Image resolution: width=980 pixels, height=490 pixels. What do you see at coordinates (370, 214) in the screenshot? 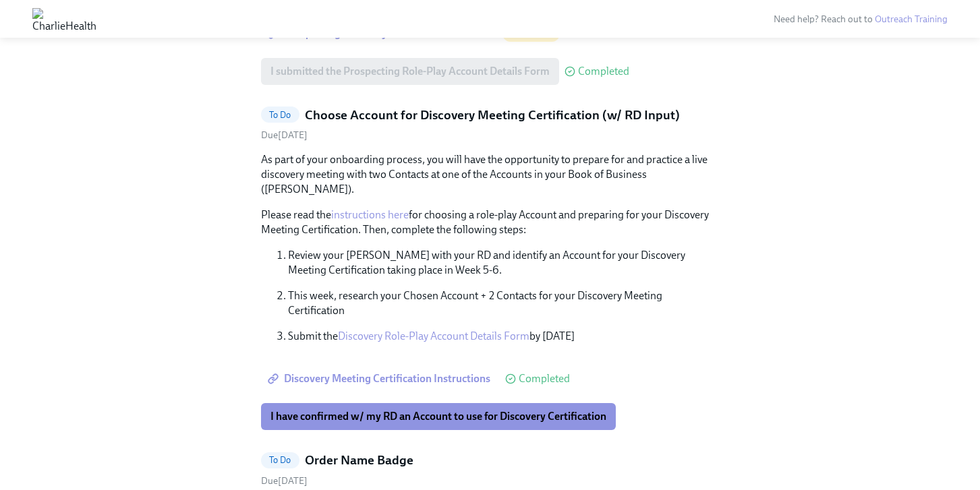
I see `a: instructions here` at bounding box center [370, 214].